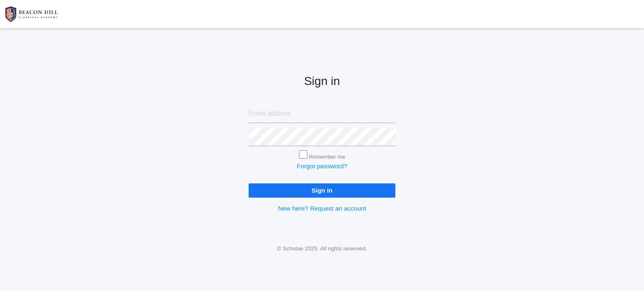  What do you see at coordinates (322, 190) in the screenshot?
I see `input: Sign in` at bounding box center [322, 190].